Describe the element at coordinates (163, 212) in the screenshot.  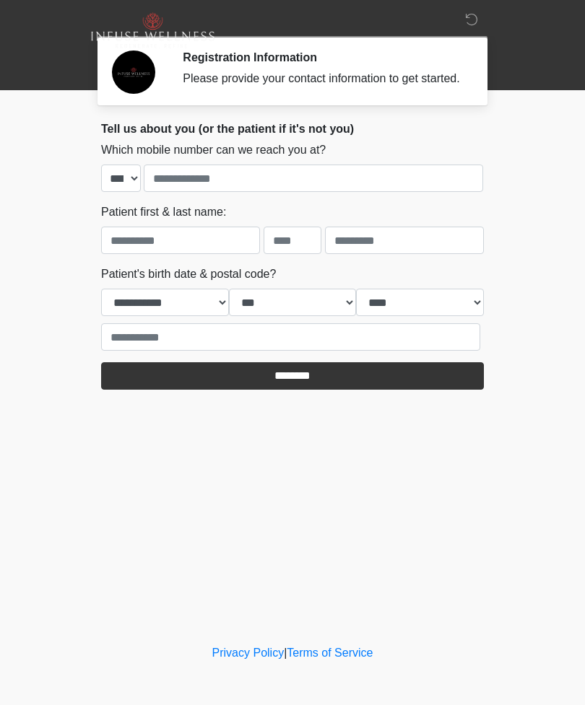
I see `label: Patient first & last name:` at that location.